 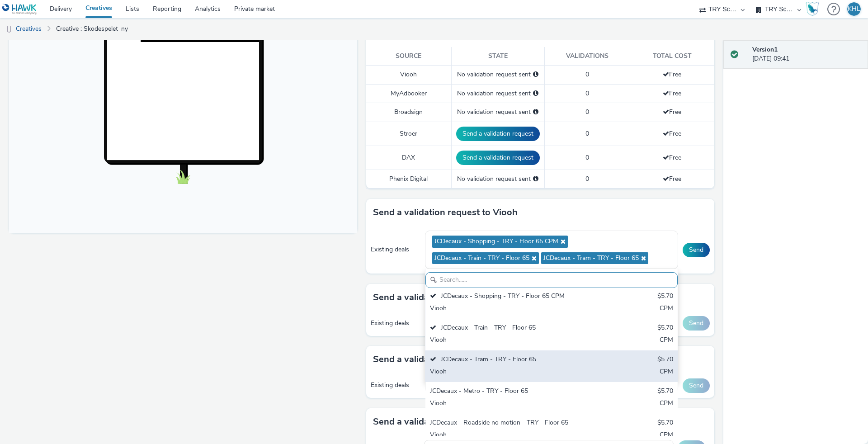 I want to click on span: JCDecaux - Tram - TRY - Floor 65, so click(x=591, y=258).